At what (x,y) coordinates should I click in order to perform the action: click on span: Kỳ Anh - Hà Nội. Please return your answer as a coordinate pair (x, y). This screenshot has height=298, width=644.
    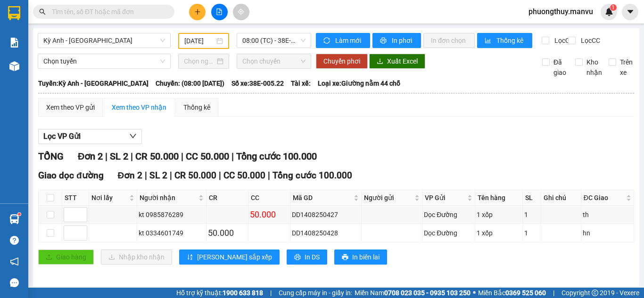
    Looking at the image, I should click on (104, 41).